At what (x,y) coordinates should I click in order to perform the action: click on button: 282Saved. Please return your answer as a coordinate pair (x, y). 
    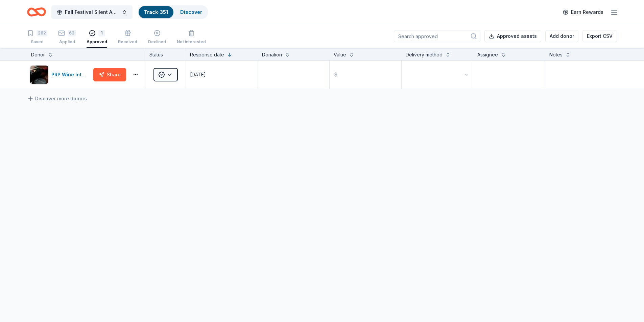
    Looking at the image, I should click on (37, 37).